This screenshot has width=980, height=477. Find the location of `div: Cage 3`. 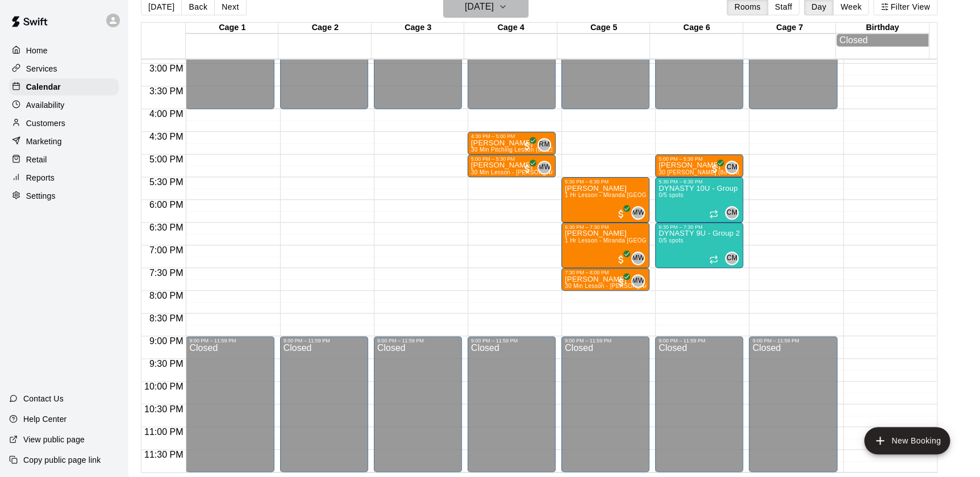

div: Cage 3 is located at coordinates (417, 27).